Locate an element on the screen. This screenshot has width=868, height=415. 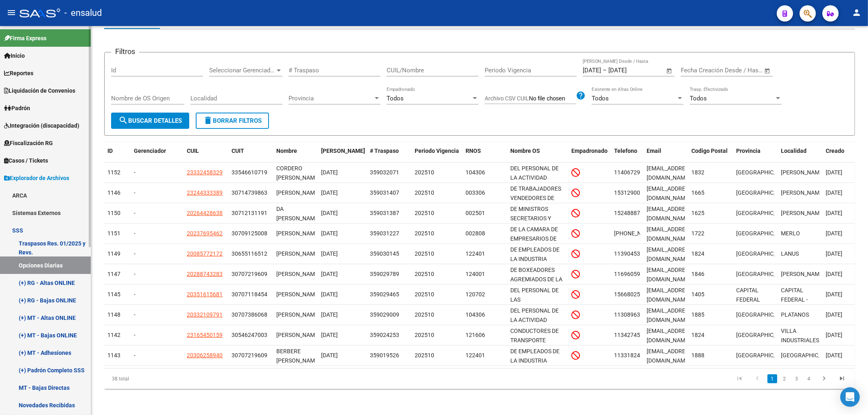
span: # Traspaso is located at coordinates (384, 151).